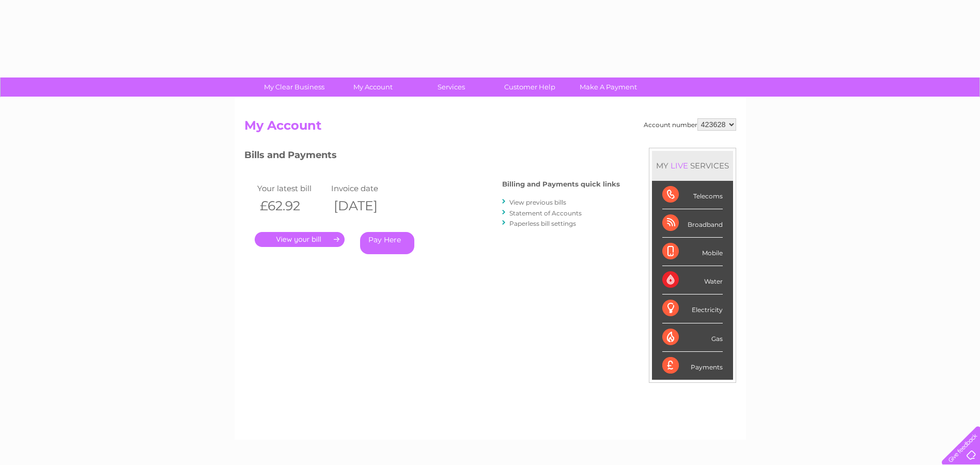 Image resolution: width=980 pixels, height=465 pixels. I want to click on td: Your latest bill, so click(292, 188).